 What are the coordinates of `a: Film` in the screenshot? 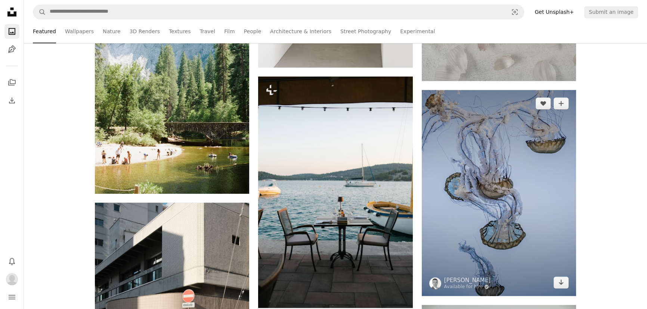 It's located at (229, 31).